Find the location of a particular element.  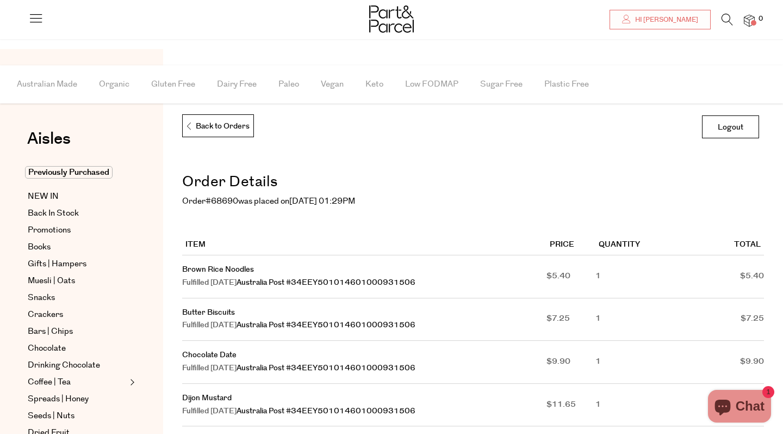

th: Price is located at coordinates (571, 245).